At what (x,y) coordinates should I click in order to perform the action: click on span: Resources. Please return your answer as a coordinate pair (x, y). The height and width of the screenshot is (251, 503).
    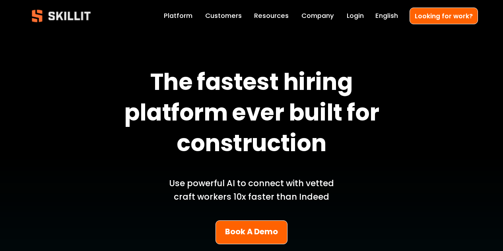
    Looking at the image, I should click on (271, 16).